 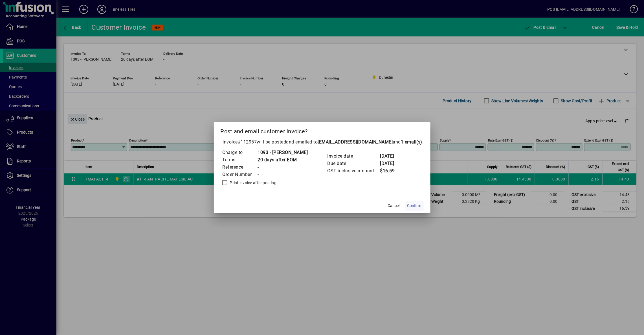 What do you see at coordinates (414, 206) in the screenshot?
I see `button: Confirm` at bounding box center [414, 206].